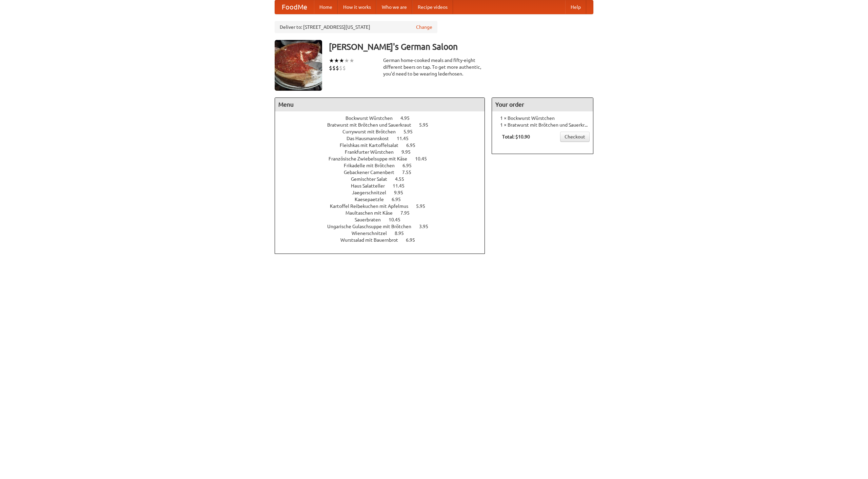 This screenshot has width=868, height=479. What do you see at coordinates (294, 7) in the screenshot?
I see `a: FoodMe` at bounding box center [294, 7].